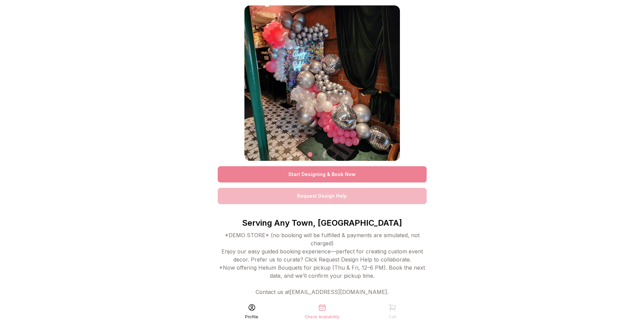 The width and height of the screenshot is (644, 322). What do you see at coordinates (252, 316) in the screenshot?
I see `div: Profile` at bounding box center [252, 316].